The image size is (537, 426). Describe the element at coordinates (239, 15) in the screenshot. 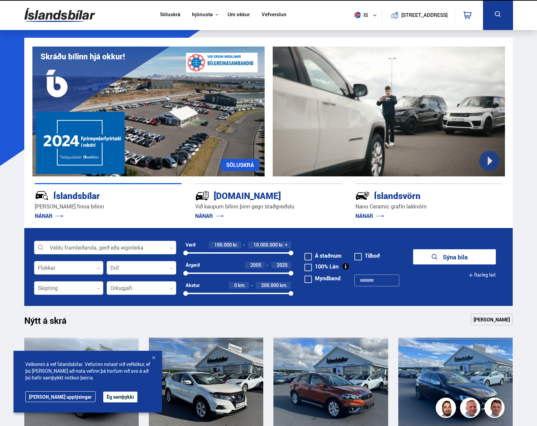

I see `a: Um okkur` at that location.